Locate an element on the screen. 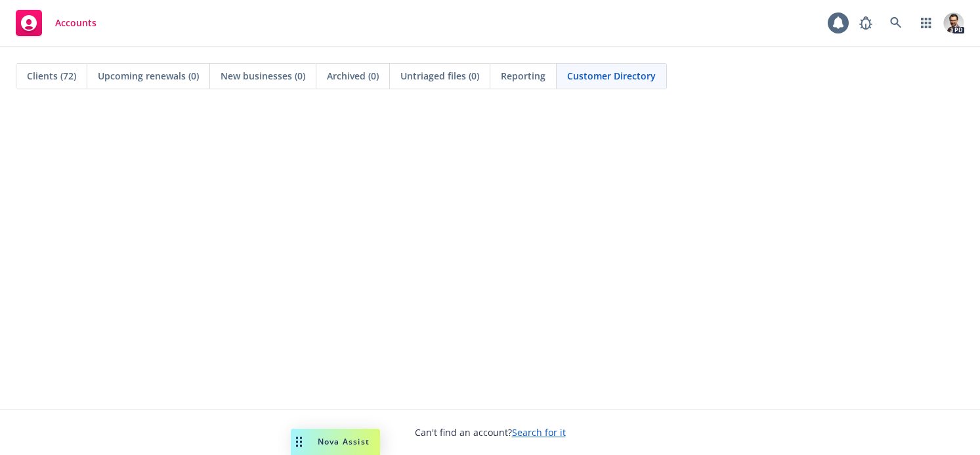  span: Untriaged files (0) is located at coordinates (439, 76).